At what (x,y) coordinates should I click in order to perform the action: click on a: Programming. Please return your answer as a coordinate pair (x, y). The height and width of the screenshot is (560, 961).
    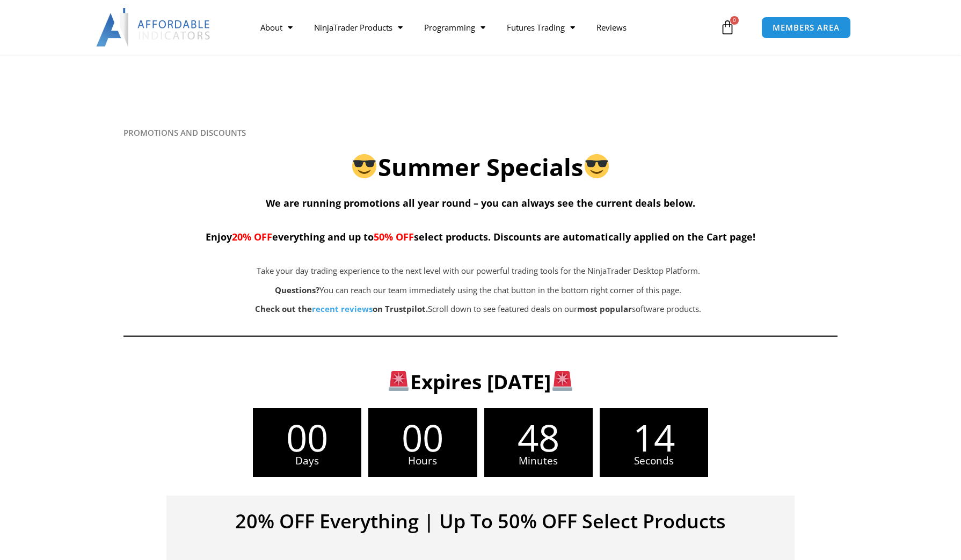
    Looking at the image, I should click on (454, 28).